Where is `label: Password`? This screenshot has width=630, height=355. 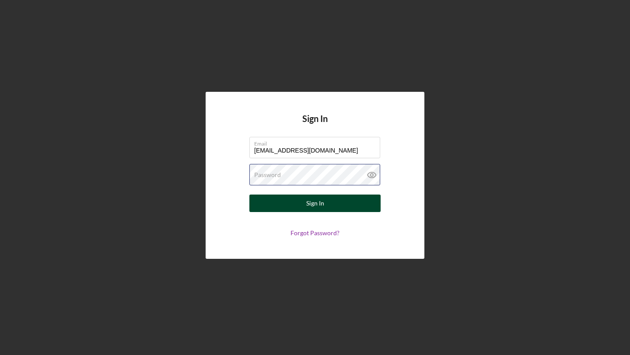 label: Password is located at coordinates (267, 175).